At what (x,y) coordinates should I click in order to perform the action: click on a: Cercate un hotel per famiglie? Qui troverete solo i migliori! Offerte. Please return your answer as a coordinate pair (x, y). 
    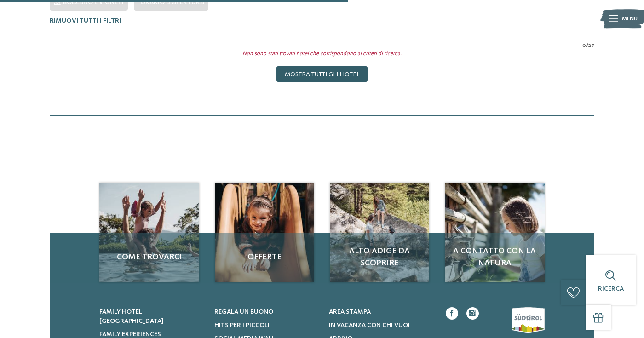
    Looking at the image, I should click on (264, 232).